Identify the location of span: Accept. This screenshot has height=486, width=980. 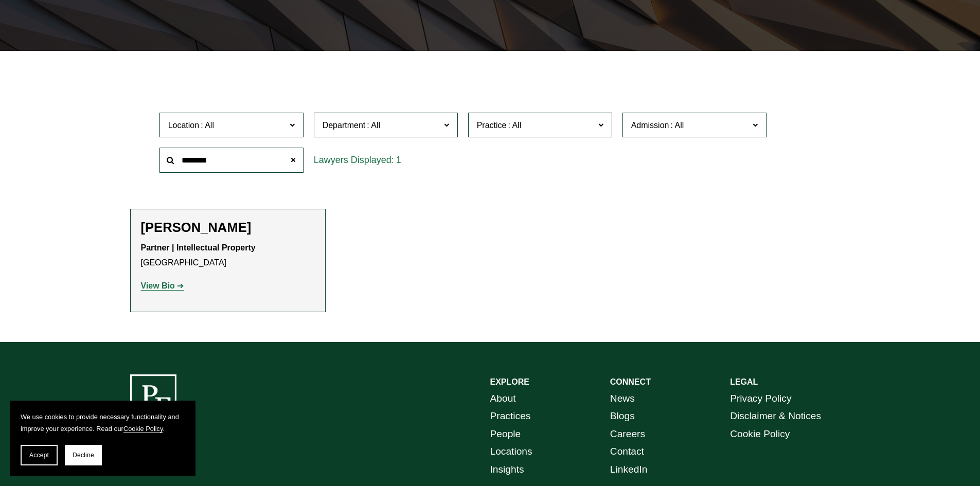
(39, 455).